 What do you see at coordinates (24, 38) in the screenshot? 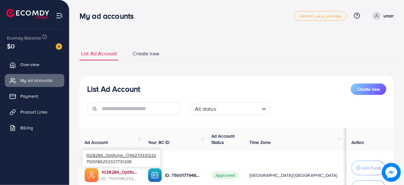
I see `span: Ecomdy Balance` at bounding box center [24, 38].